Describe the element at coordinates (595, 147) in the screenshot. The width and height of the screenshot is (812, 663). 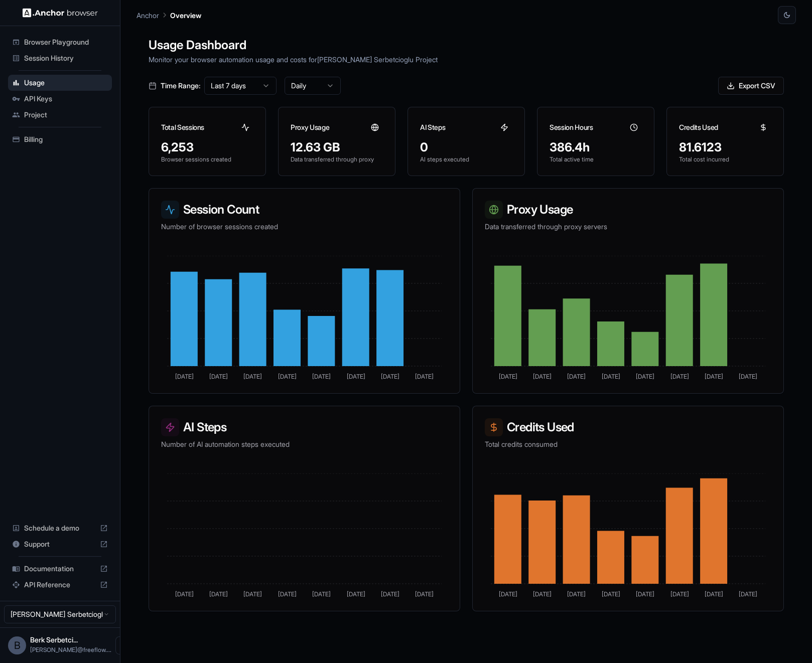
I see `div: 386.4h` at that location.